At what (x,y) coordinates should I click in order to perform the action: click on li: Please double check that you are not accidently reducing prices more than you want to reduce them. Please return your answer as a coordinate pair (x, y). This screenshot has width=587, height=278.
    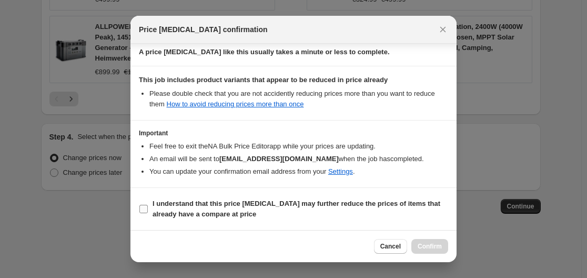
    Looking at the image, I should click on (299, 99).